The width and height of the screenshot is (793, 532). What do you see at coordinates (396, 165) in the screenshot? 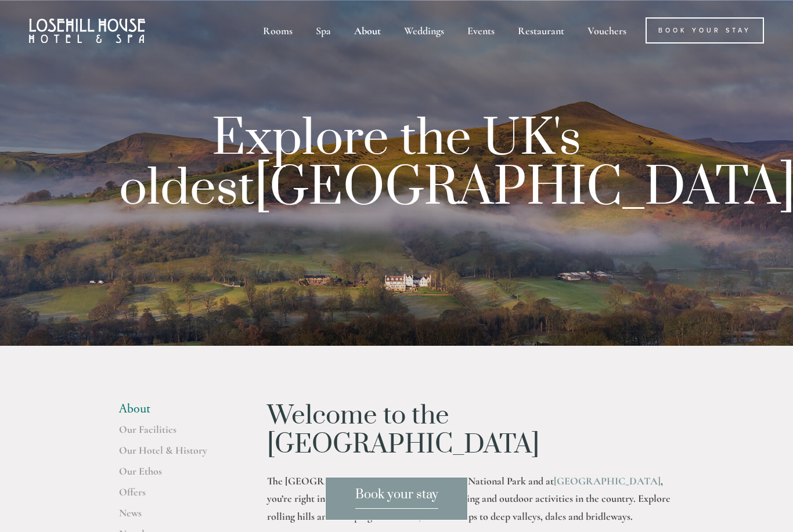
I see `p: Explore the UK's oldest` at bounding box center [396, 165].